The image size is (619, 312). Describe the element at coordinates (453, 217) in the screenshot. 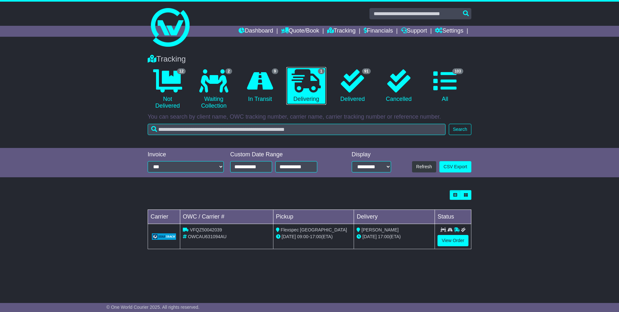

I see `td: Status` at that location.